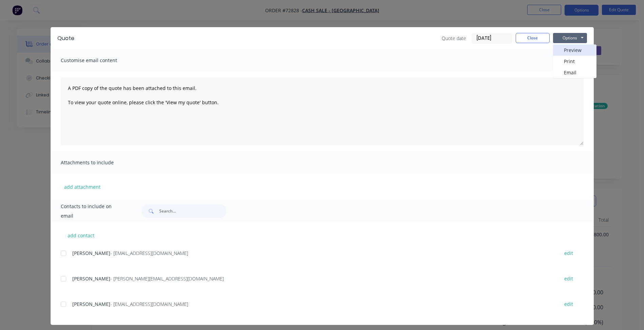 This screenshot has width=644, height=330. I want to click on button: Preview, so click(575, 50).